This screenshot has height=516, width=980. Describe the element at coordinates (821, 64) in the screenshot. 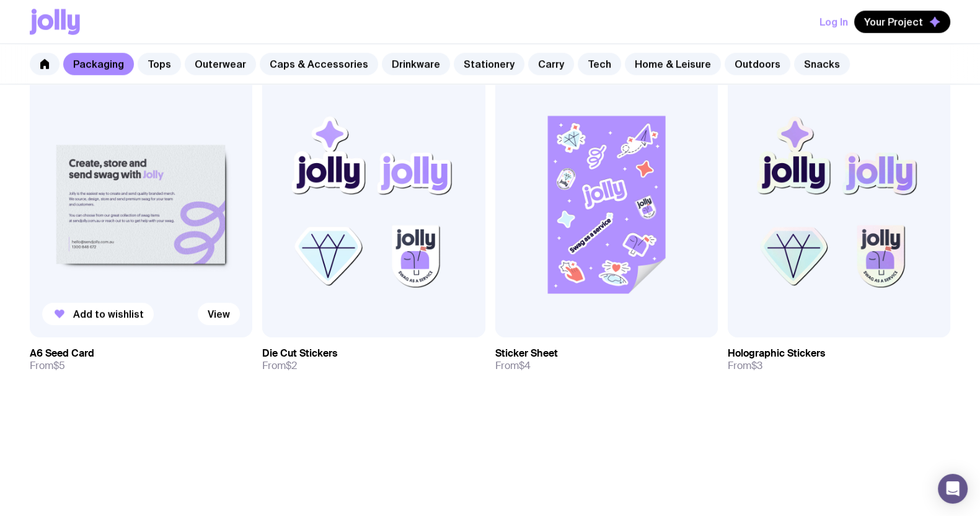

I see `a: Snacks` at that location.